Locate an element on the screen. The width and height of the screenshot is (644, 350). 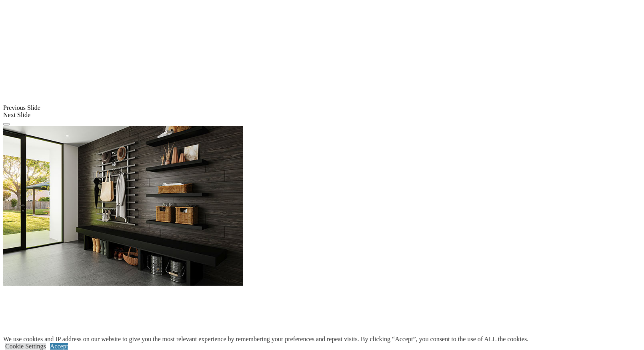
div: Previous Slide is located at coordinates (322, 108).